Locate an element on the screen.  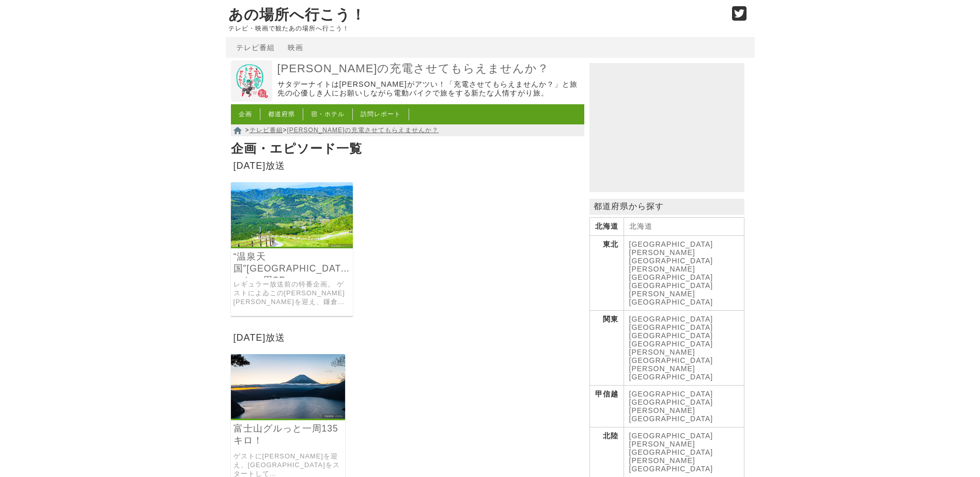
th: 甲信越 is located at coordinates (606, 406).